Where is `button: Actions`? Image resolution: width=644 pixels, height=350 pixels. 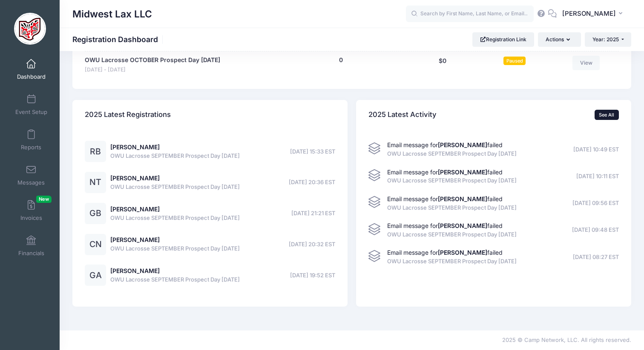
button: Actions is located at coordinates (559, 40).